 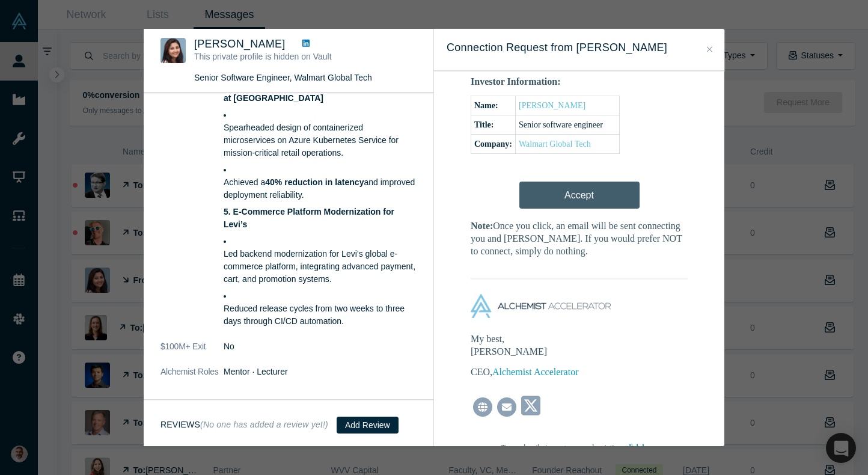 What do you see at coordinates (173, 50) in the screenshot?
I see `img: Ankita Banerjee's Profile Image` at bounding box center [173, 50].